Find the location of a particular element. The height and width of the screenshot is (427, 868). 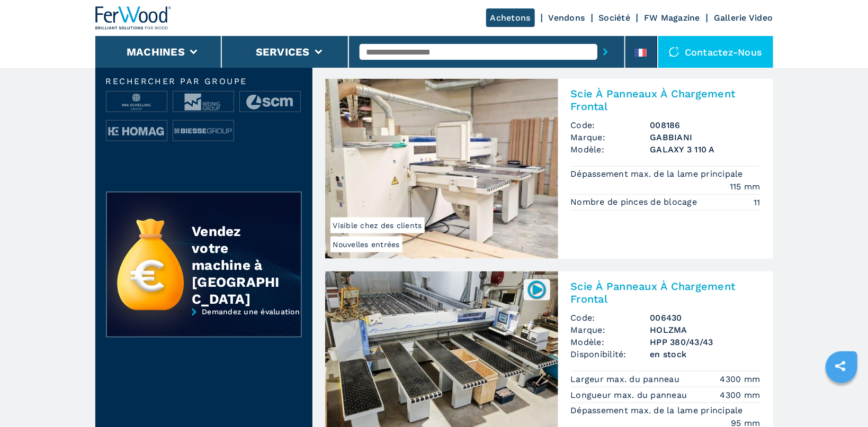

span: en stock is located at coordinates (706, 354).